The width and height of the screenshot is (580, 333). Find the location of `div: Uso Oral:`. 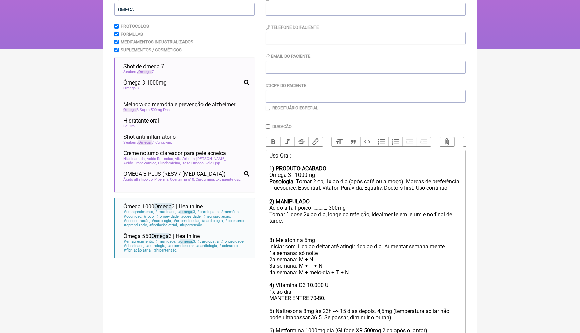

div: Uso Oral: is located at coordinates (366, 162).